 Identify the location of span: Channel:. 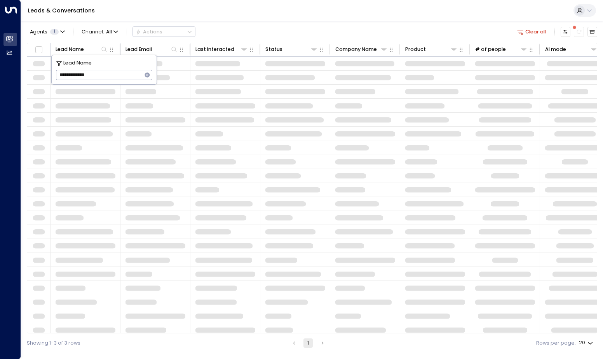
(100, 31).